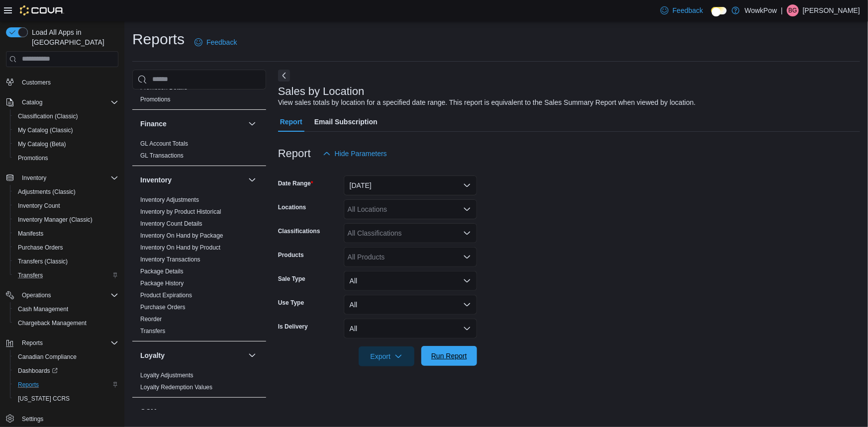 The height and width of the screenshot is (427, 868). What do you see at coordinates (360, 154) in the screenshot?
I see `span: Hide Parameters` at bounding box center [360, 154].